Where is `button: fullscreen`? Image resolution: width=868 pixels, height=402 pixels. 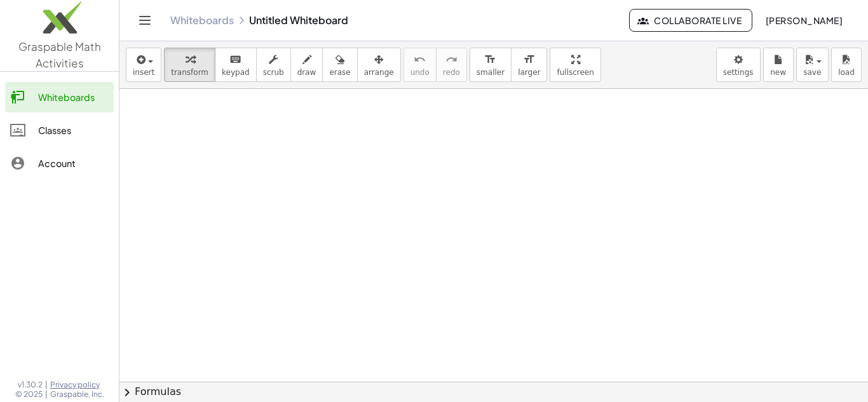 button: fullscreen is located at coordinates (575, 65).